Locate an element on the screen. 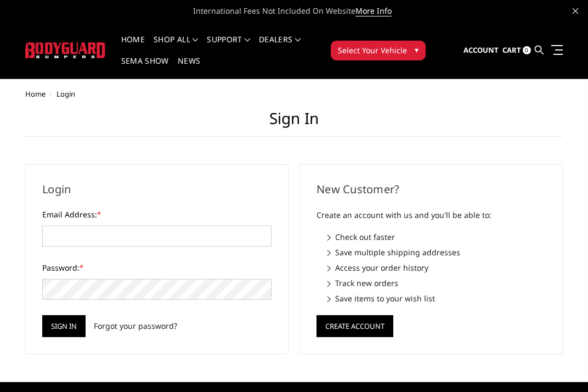 The image size is (588, 392). span: Select Your Vehicle is located at coordinates (372, 50).